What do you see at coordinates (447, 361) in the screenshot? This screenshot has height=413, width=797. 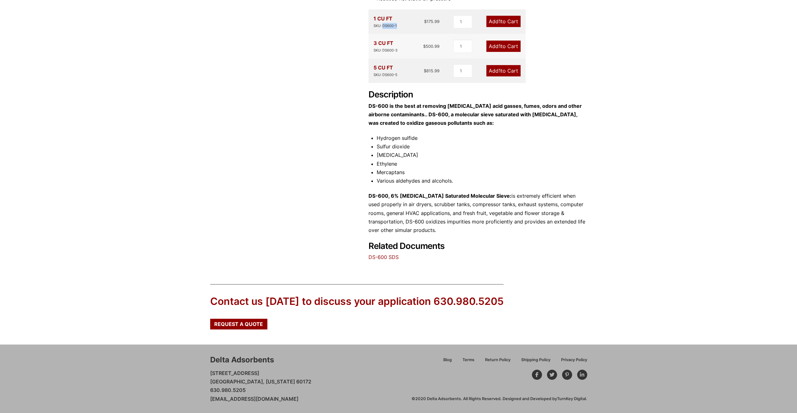 I see `a: Blog` at bounding box center [447, 361].